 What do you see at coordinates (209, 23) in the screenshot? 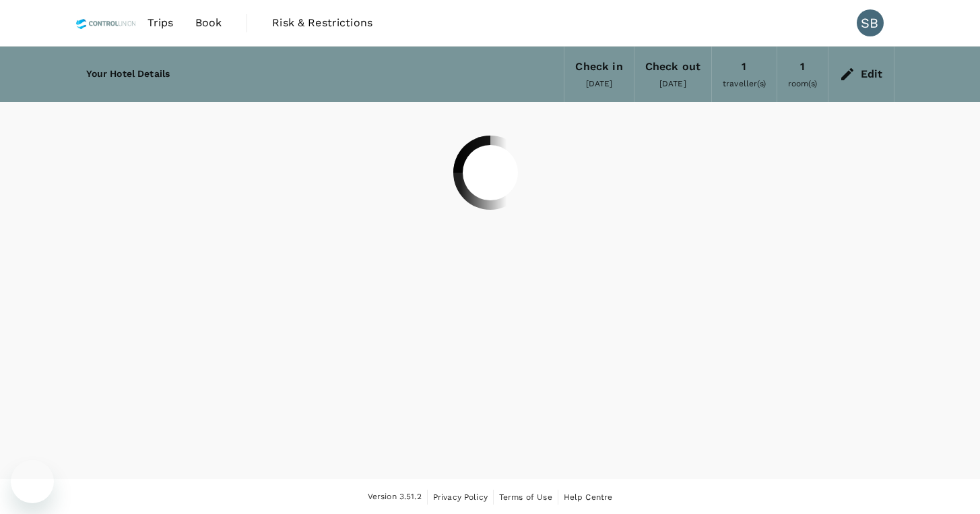
I see `span: Book` at bounding box center [209, 23].